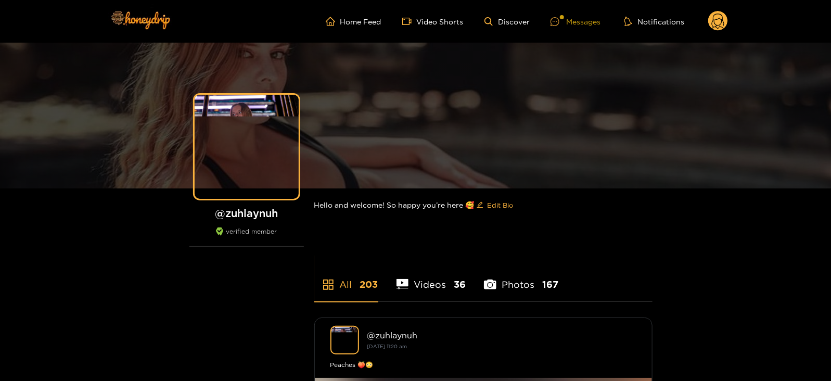 The height and width of the screenshot is (381, 831). Describe the element at coordinates (502, 335) in the screenshot. I see `div: @ zuhlaynuh` at that location.